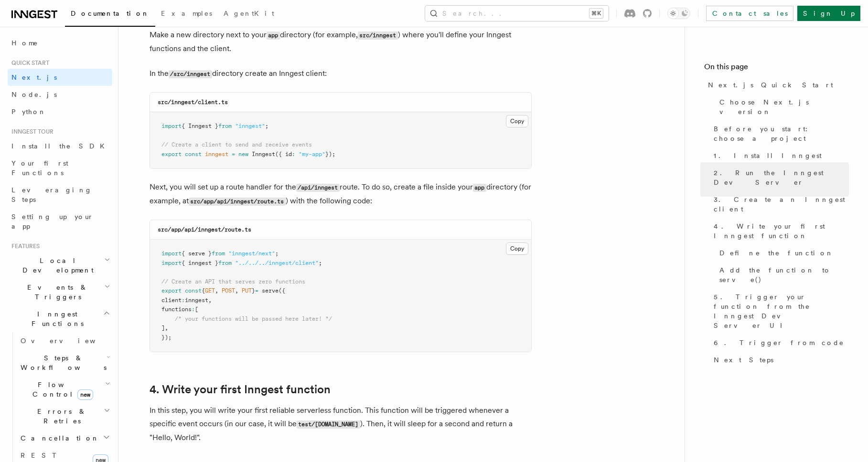 The image size is (868, 462). I want to click on span: Events & Triggers, so click(56, 292).